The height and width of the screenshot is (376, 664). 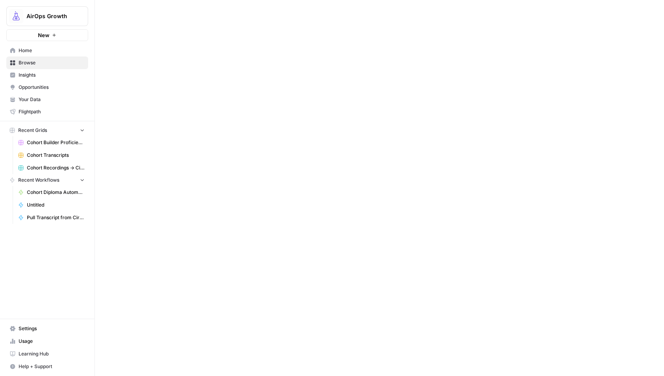 What do you see at coordinates (47, 180) in the screenshot?
I see `button: Recent Workflows` at bounding box center [47, 180].